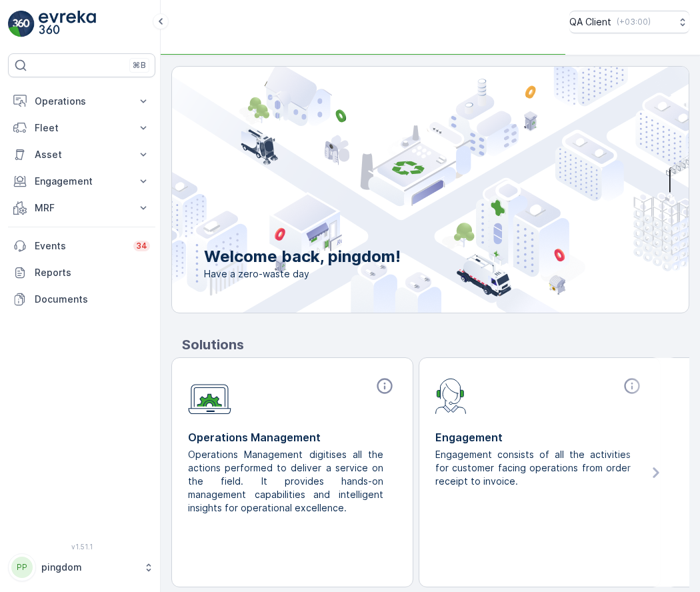 This screenshot has height=592, width=700. What do you see at coordinates (142, 246) in the screenshot?
I see `p: 34` at bounding box center [142, 246].